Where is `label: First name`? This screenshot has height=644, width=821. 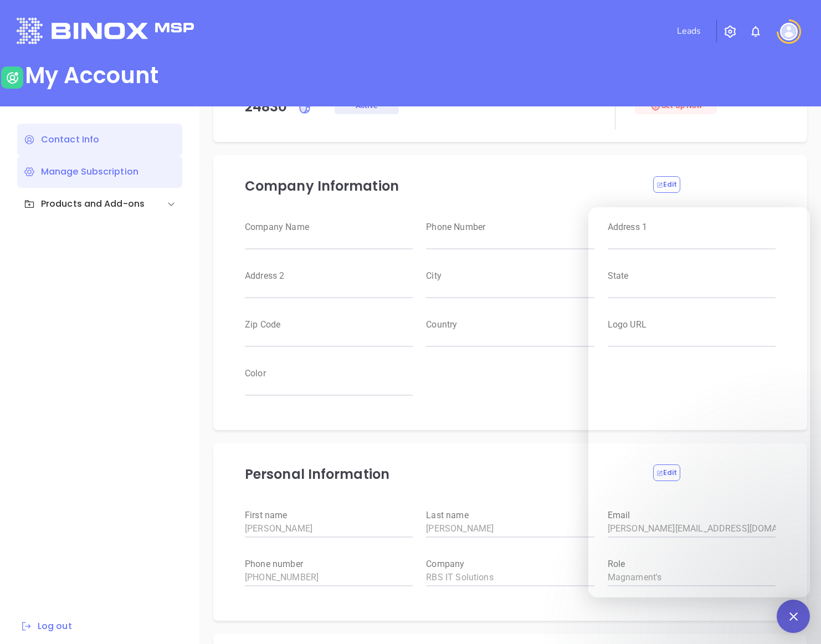 label: First name is located at coordinates (329, 515).